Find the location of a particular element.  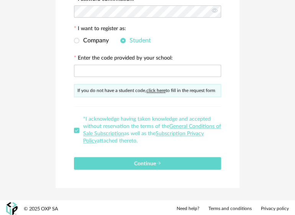

label: Enter the code provided by your school: is located at coordinates (123, 59).